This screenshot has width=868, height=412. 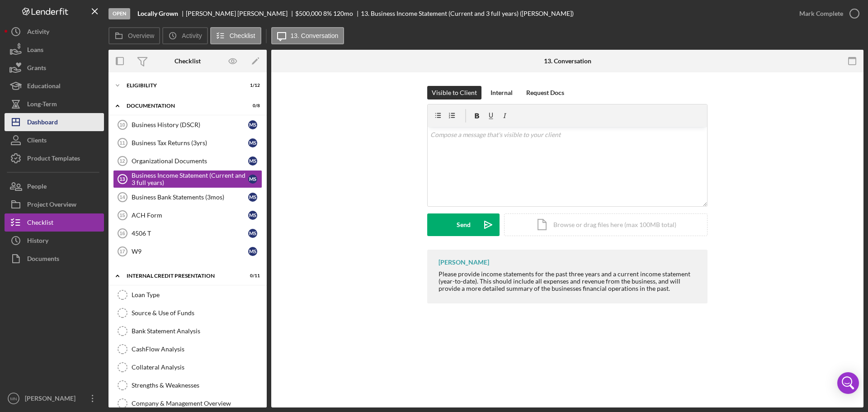 I want to click on tspan: 14, so click(x=122, y=197).